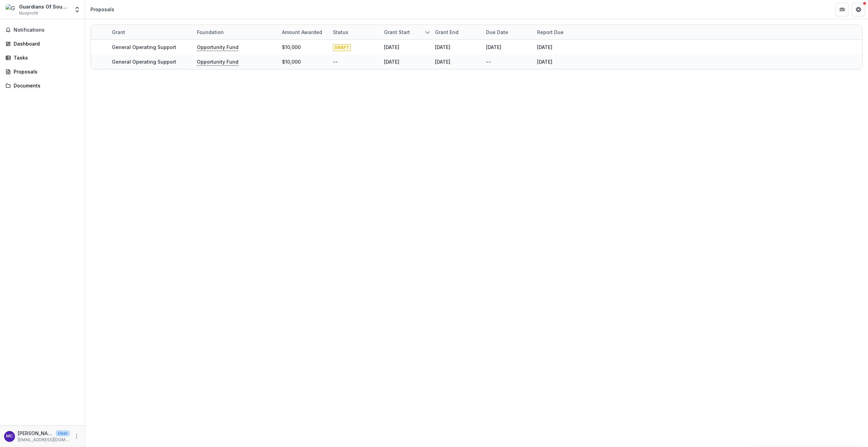 This screenshot has height=447, width=868. Describe the element at coordinates (46, 30) in the screenshot. I see `span: Notifications` at that location.